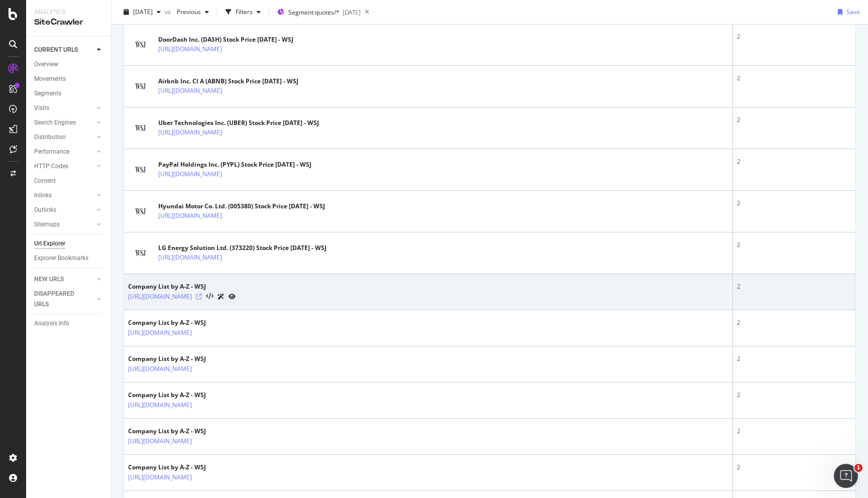 The width and height of the screenshot is (868, 498). Describe the element at coordinates (64, 279) in the screenshot. I see `a: NEW URLS` at that location.